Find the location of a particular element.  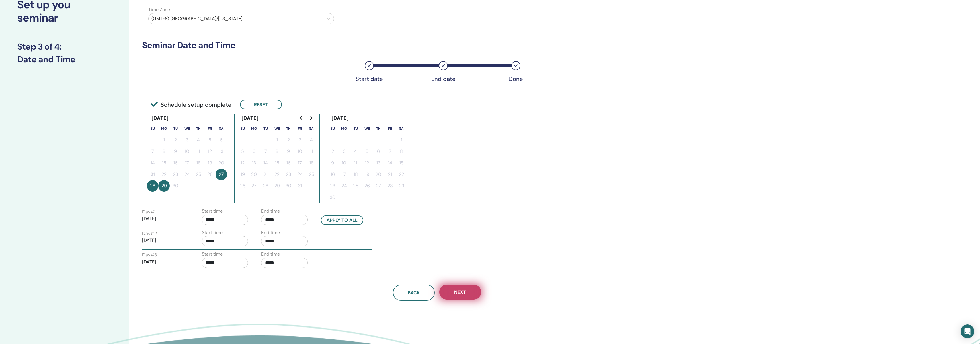

button: Apply to all is located at coordinates (342, 220).